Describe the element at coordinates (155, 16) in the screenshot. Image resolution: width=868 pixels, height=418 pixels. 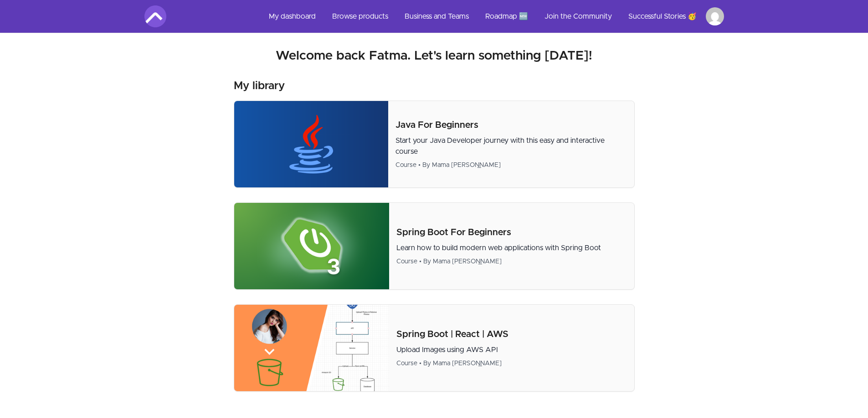
I see `img: Amigoscode logo` at that location.